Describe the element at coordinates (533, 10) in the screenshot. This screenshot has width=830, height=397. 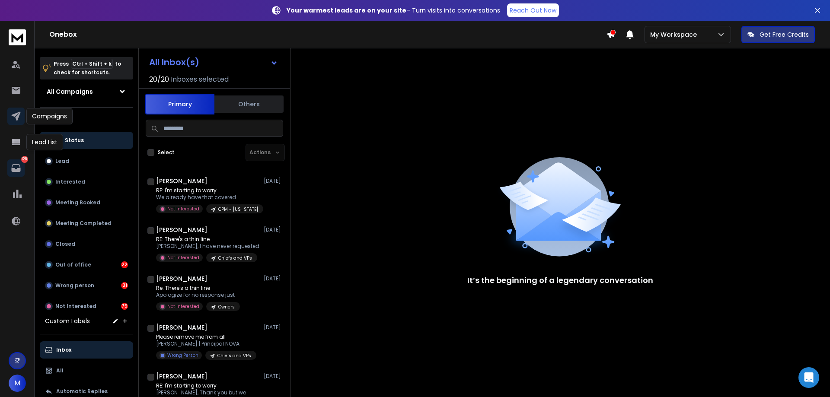
I see `p: Reach Out Now` at that location.